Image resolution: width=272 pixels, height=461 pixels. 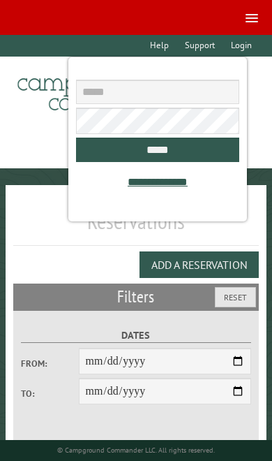 I want to click on a: Help, so click(x=159, y=45).